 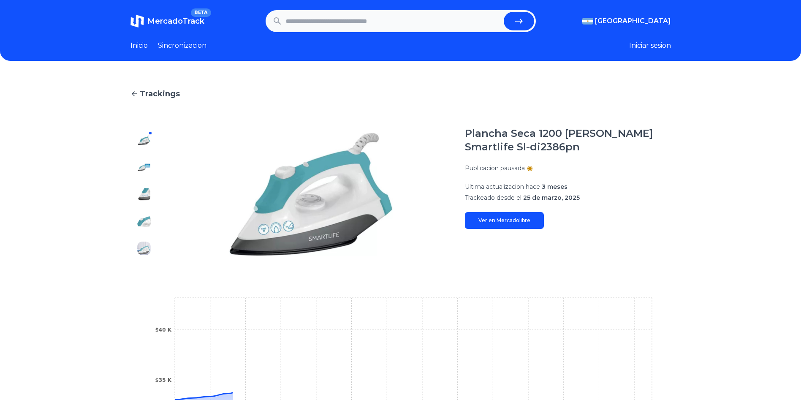 I want to click on a: MercadoTrackBETA, so click(x=167, y=21).